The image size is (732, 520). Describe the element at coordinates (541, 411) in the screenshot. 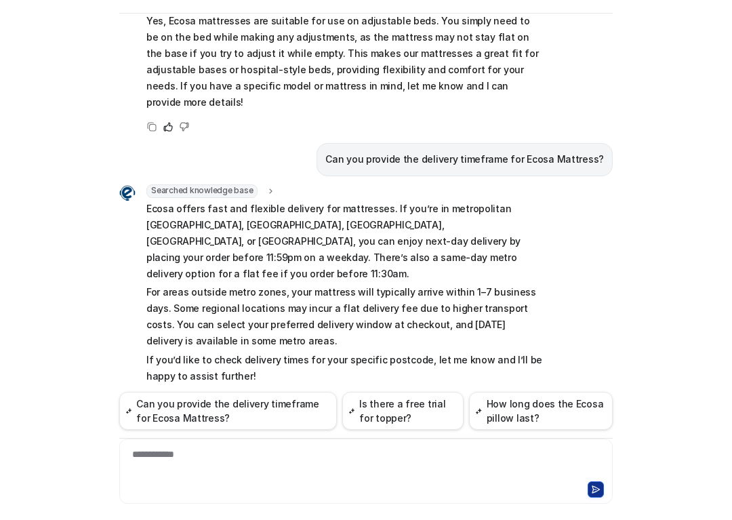

I see `button: How long does the Ecosa pillow last?` at that location.